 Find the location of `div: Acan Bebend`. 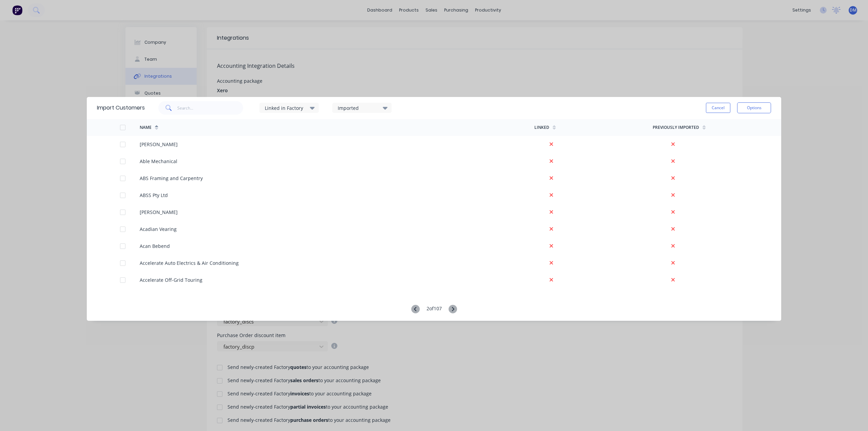

div: Acan Bebend is located at coordinates (154, 246).